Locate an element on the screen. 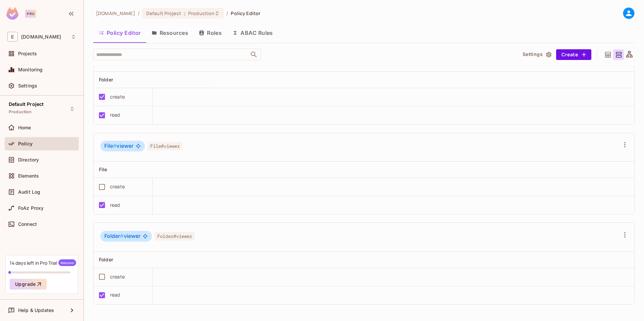  button: Upgrade is located at coordinates (28, 284).